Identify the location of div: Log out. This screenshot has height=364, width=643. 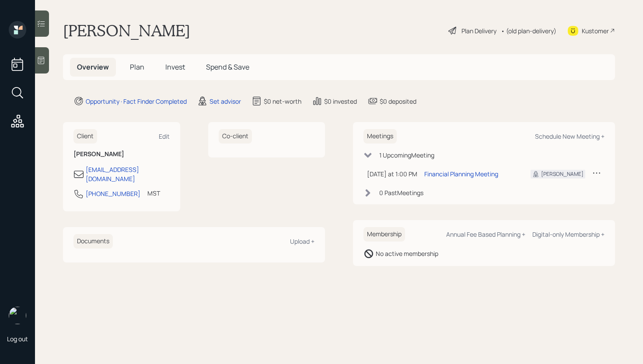
(18, 338).